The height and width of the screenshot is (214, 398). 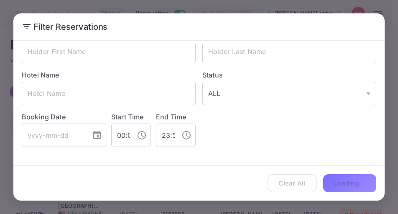 I want to click on h2: Filter Reservations, so click(x=199, y=27).